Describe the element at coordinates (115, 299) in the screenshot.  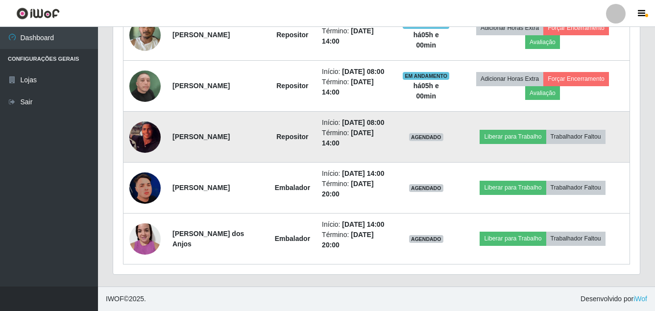
I see `span: IWOF` at that location.